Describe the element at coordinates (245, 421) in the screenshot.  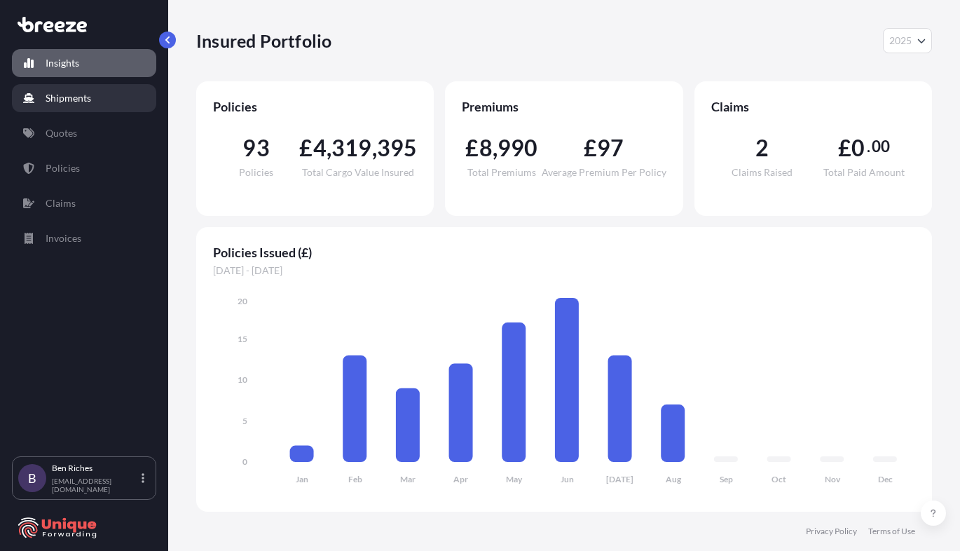
I see `tspan: 5` at that location.